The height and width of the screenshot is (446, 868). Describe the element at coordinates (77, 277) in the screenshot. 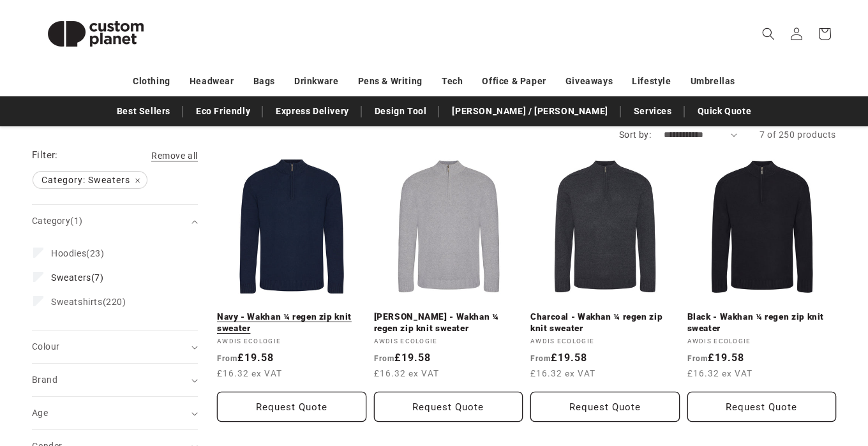

I see `span: (7)` at that location.